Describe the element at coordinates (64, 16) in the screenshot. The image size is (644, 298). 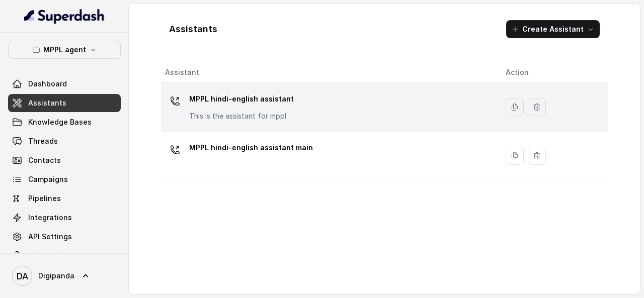
I see `img: light.svg` at that location.